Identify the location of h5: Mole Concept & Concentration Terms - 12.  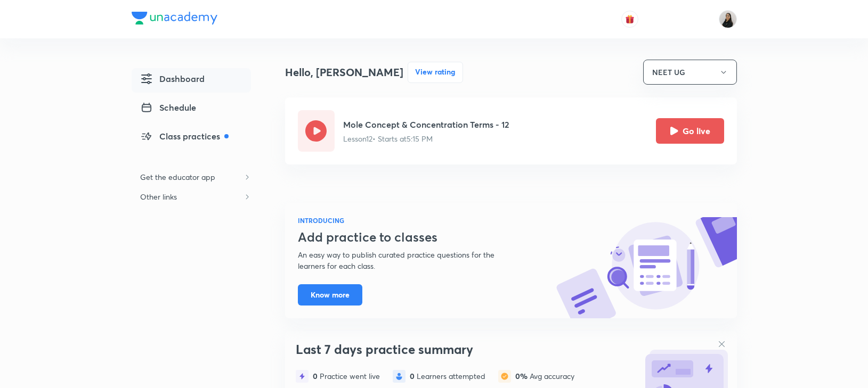
(426, 125).